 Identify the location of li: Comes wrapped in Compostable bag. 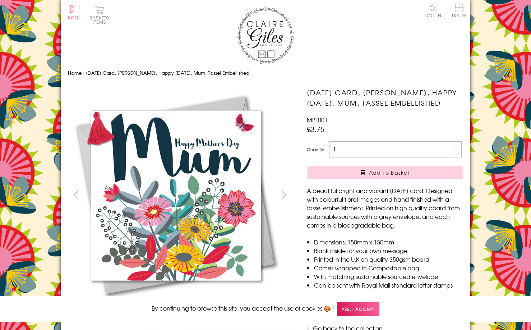
(388, 268).